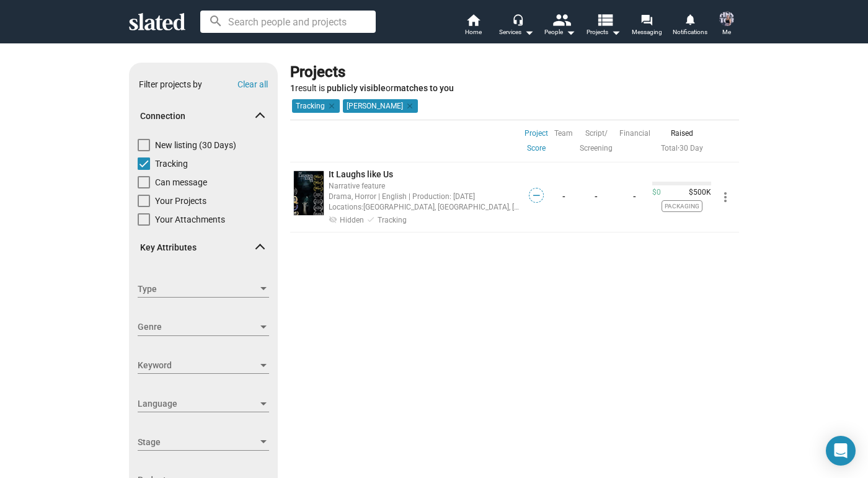 The image size is (868, 478). I want to click on span: Connection, so click(199, 116).